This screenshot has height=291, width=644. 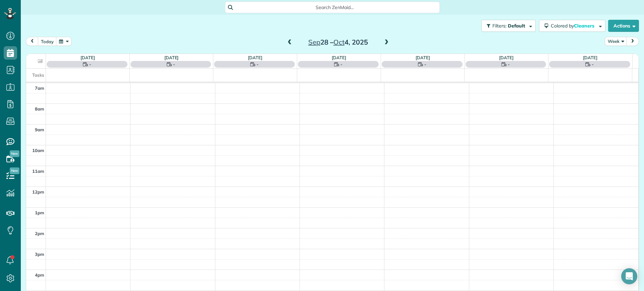 I want to click on button: Colored byCleaners, so click(x=573, y=26).